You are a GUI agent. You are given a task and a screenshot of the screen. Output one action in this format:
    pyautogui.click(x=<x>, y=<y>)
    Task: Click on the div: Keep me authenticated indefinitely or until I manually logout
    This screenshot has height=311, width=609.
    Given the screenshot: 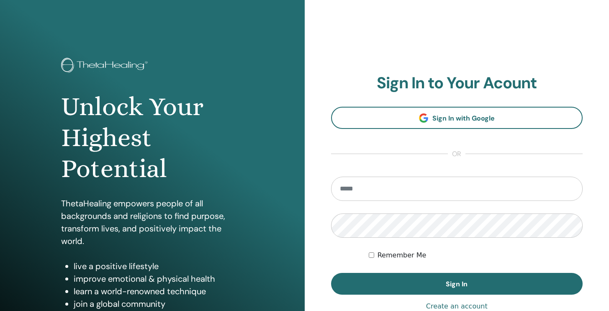 What is the action you would take?
    pyautogui.click(x=476, y=255)
    